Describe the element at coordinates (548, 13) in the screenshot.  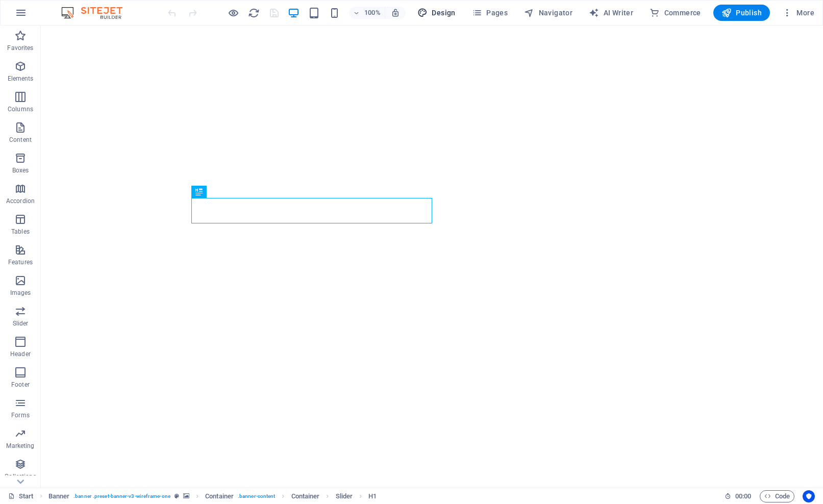
I see `span: Navigator` at that location.